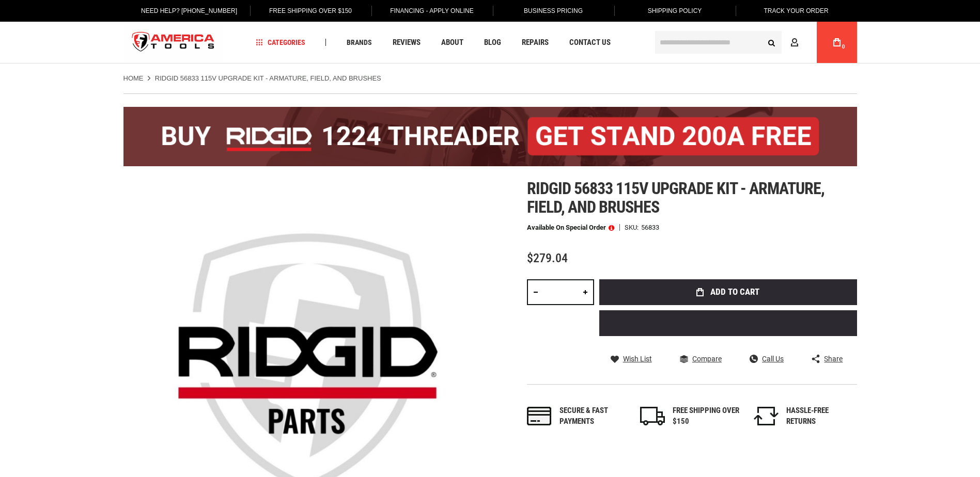  What do you see at coordinates (173, 42) in the screenshot?
I see `img: America Tools` at bounding box center [173, 42].